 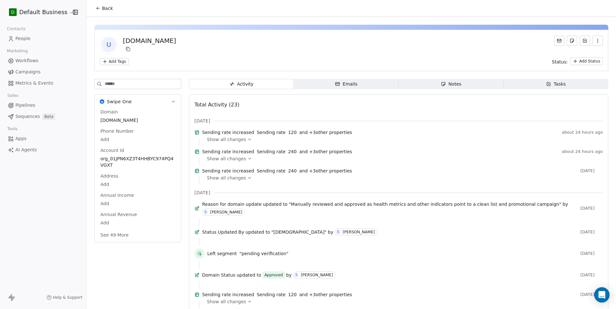 What do you see at coordinates (43, 139) in the screenshot?
I see `a: Apps` at bounding box center [43, 139].